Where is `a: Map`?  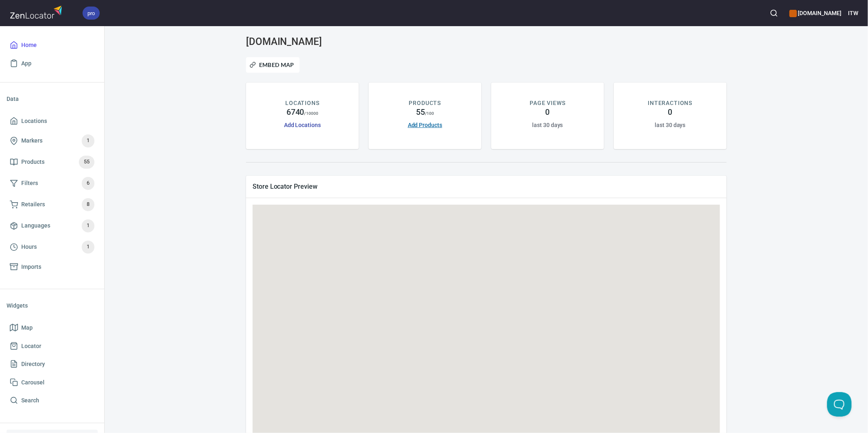
a: Map is located at coordinates (52, 328).